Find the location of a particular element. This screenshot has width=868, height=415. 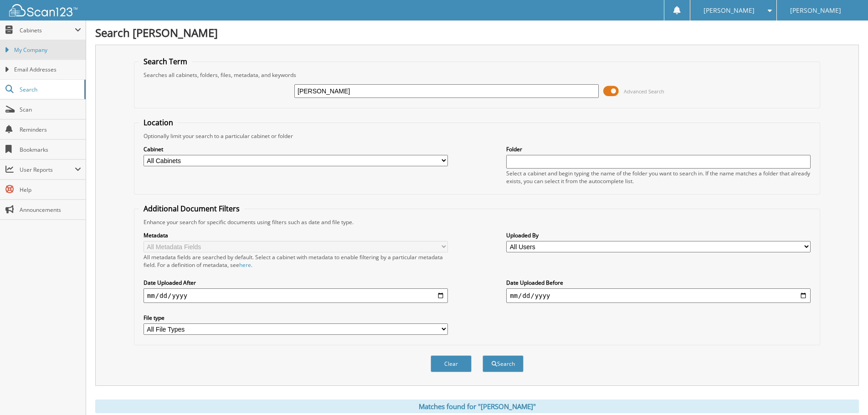

legend: Additional Document Filters is located at coordinates (191, 209).